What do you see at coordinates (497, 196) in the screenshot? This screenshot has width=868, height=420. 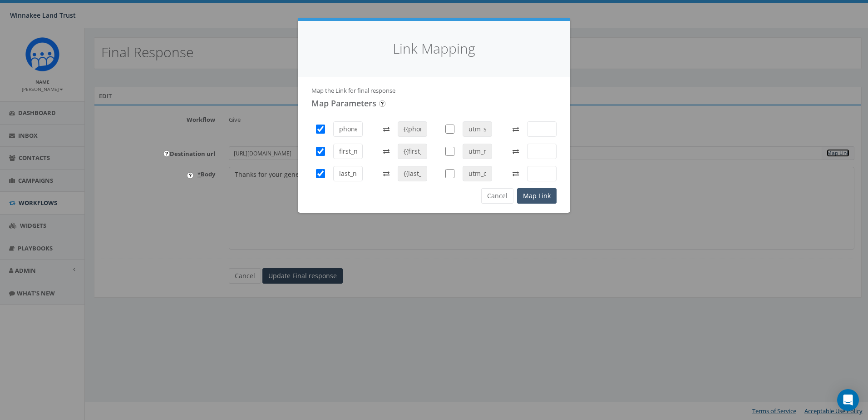 I see `button: Cancel` at bounding box center [497, 196].